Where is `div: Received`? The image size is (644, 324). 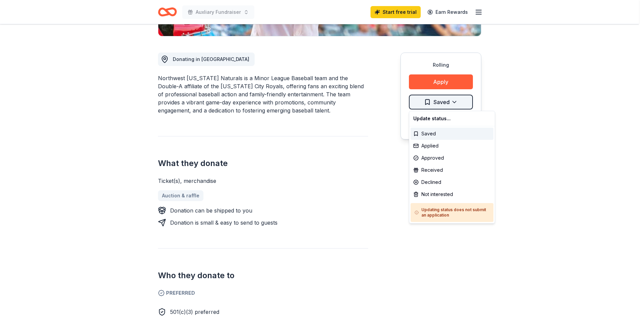 div: Received is located at coordinates (452, 170).